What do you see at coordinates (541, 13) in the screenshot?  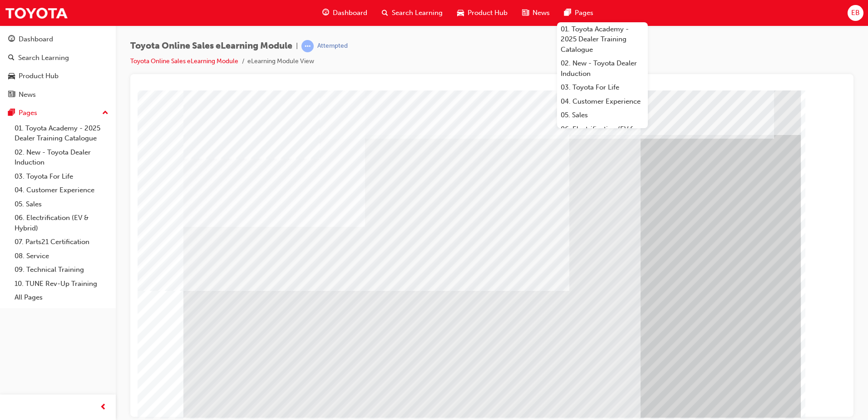 I see `span: News` at bounding box center [541, 13].